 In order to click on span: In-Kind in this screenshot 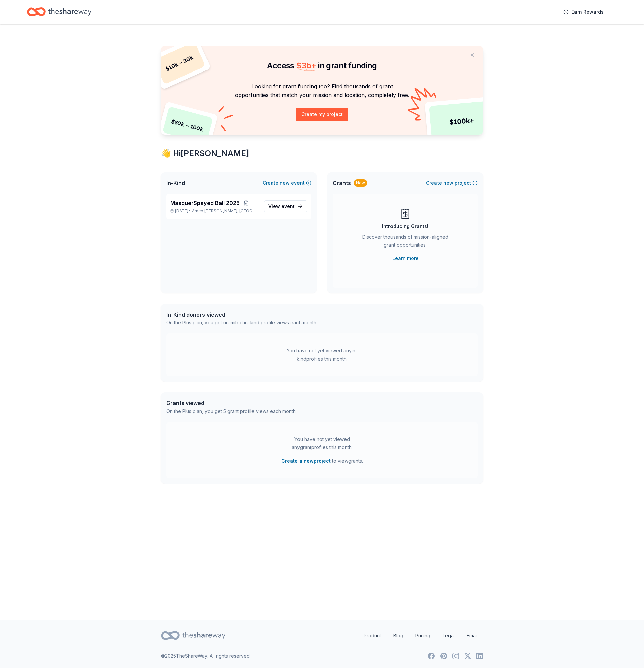, I will do `click(176, 183)`.